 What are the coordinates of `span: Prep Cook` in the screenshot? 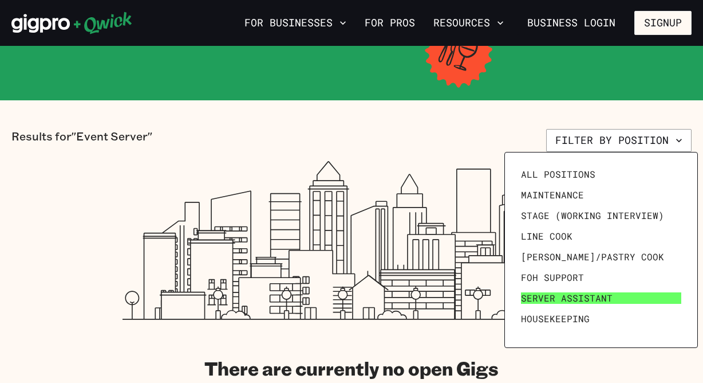 It's located at (547, 339).